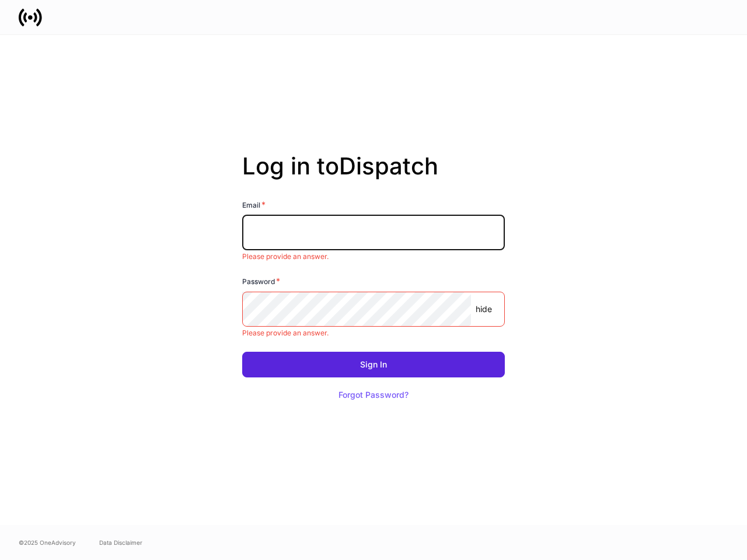  I want to click on button: Sign In, so click(374, 365).